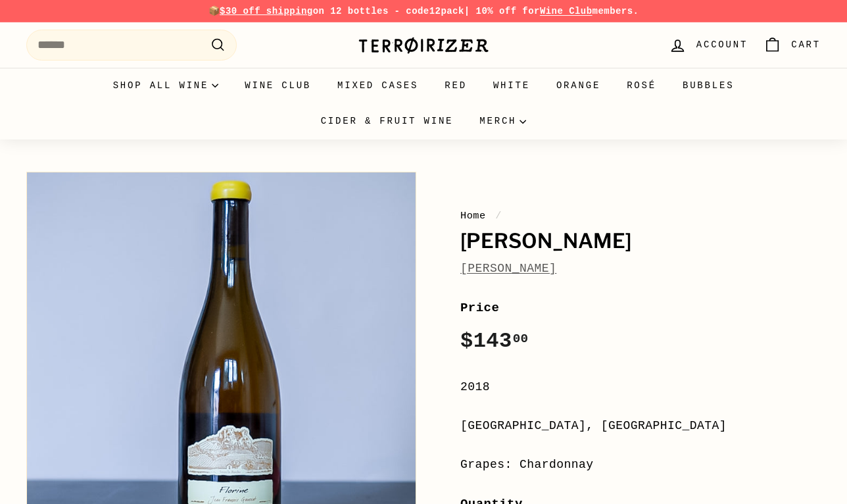  I want to click on a: Red, so click(456, 86).